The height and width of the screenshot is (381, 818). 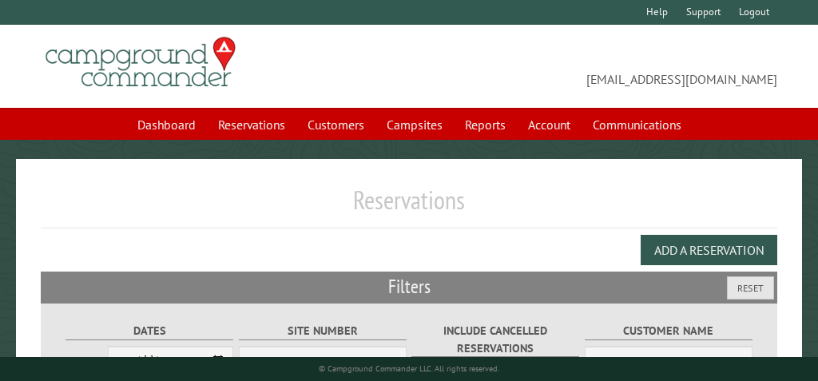 I want to click on a: Customers, so click(x=336, y=125).